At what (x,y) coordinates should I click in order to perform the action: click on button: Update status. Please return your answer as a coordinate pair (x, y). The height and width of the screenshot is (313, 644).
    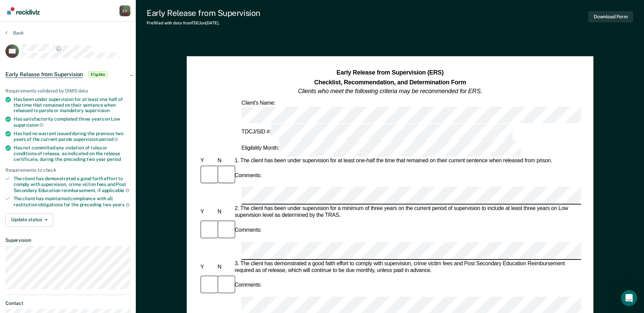
    Looking at the image, I should click on (29, 220).